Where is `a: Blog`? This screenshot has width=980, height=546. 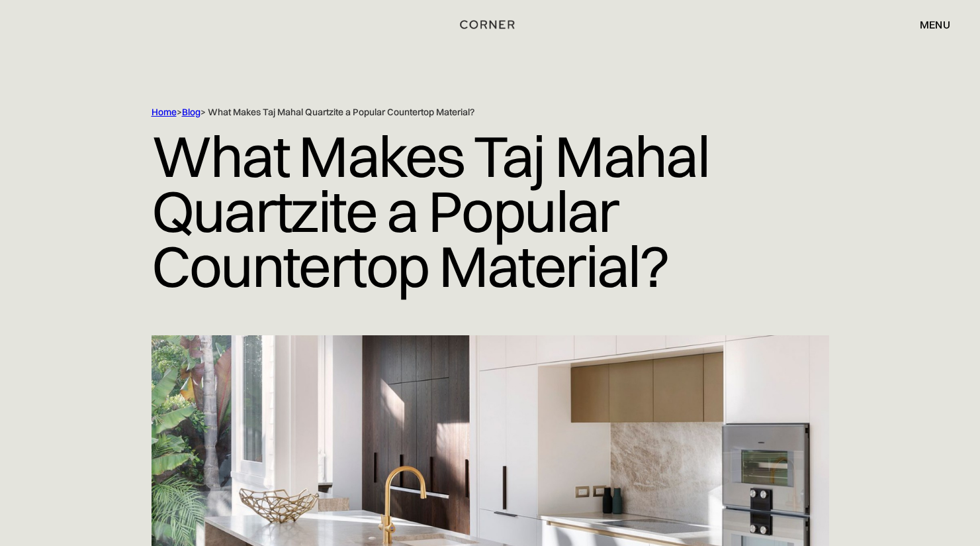
a: Blog is located at coordinates (191, 112).